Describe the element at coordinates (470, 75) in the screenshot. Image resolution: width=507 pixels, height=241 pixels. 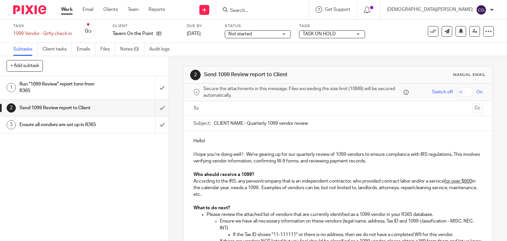
I see `div: Manual email` at that location.